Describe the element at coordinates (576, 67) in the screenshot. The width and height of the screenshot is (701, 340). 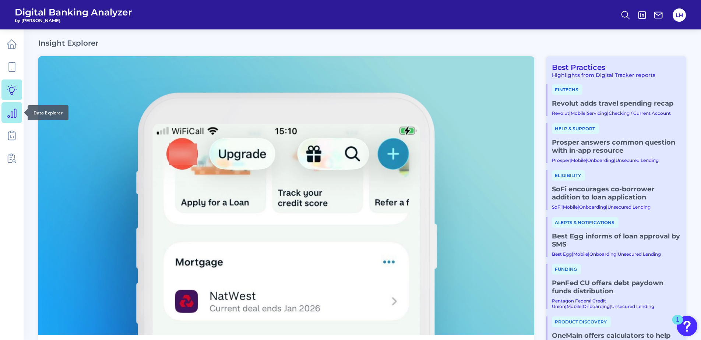
I see `a: Best Practices` at that location.